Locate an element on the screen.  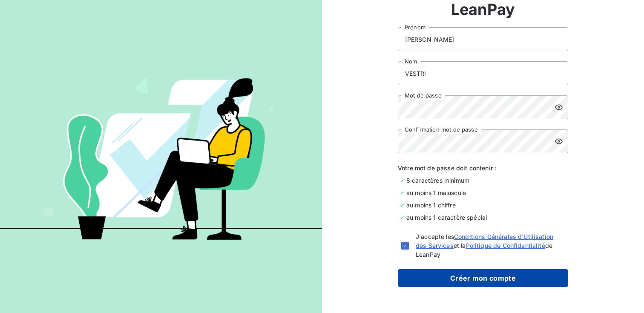
span: au moins 1 caractère spécial is located at coordinates (446, 217).